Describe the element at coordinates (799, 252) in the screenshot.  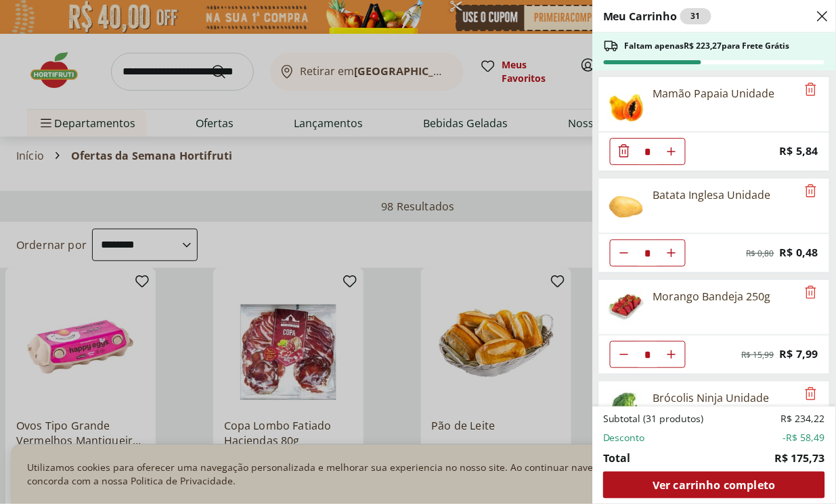
I see `span: R$ 0,48` at that location.